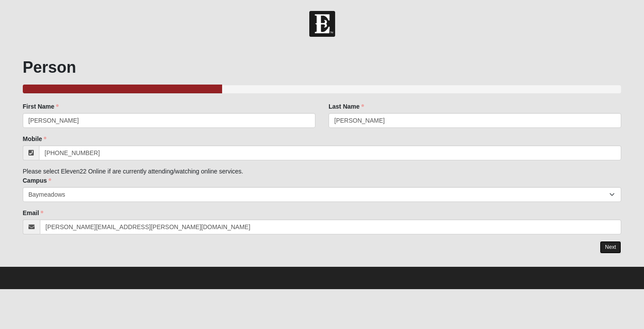 This screenshot has height=329, width=644. I want to click on label: Campus, so click(37, 181).